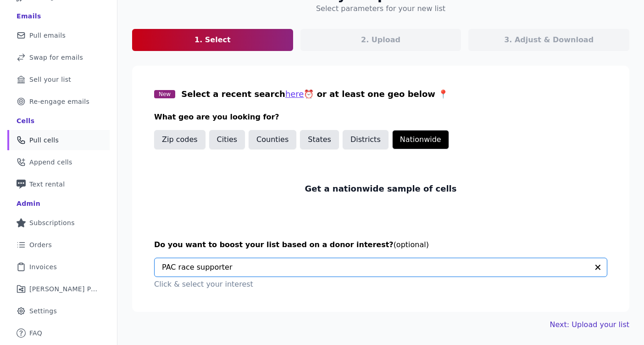  What do you see at coordinates (29, 16) in the screenshot?
I see `div: Emails` at bounding box center [29, 16].